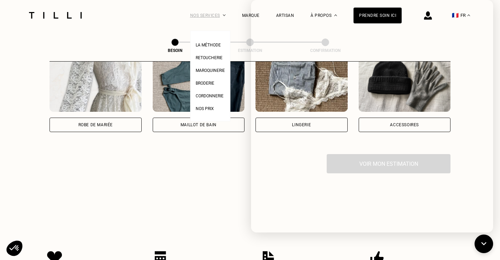 The image size is (500, 260). I want to click on div: Maillot de bain, so click(199, 125).